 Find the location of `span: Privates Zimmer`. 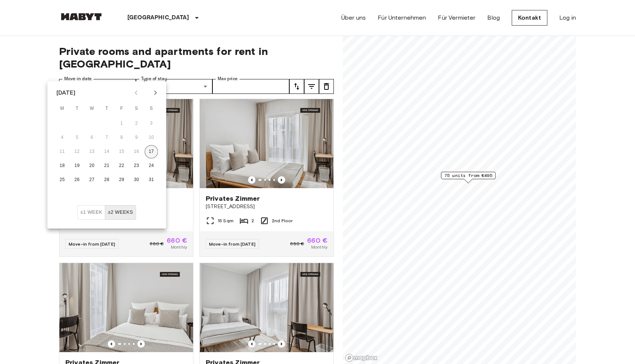

span: Privates Zimmer is located at coordinates (232, 198).